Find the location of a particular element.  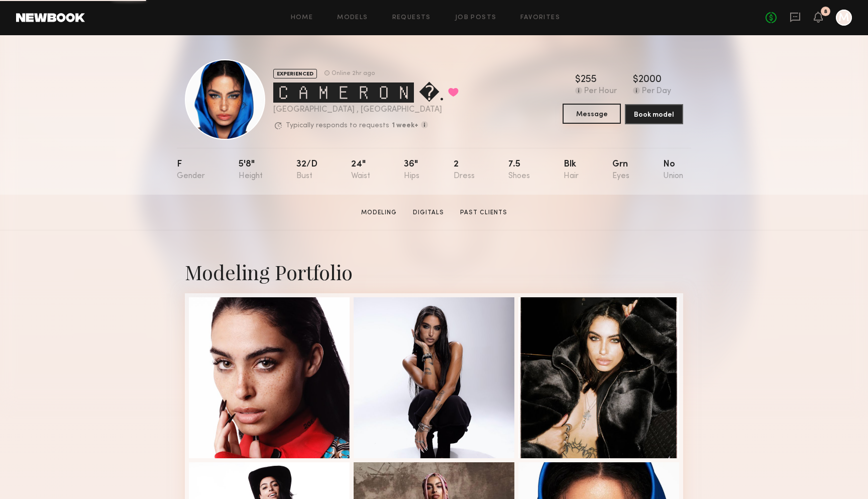

div: Per Hour is located at coordinates (600, 91).